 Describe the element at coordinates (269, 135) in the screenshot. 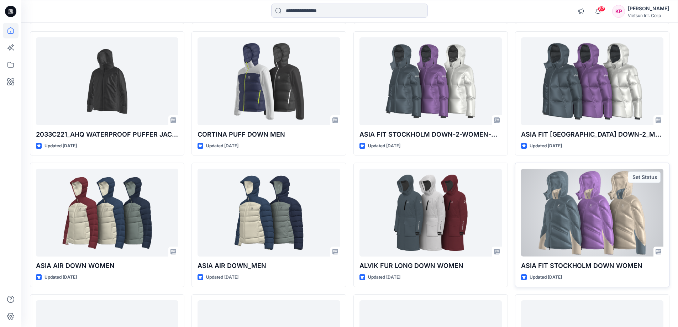

I see `p: CORTINA PUFF DOWN MEN` at that location.